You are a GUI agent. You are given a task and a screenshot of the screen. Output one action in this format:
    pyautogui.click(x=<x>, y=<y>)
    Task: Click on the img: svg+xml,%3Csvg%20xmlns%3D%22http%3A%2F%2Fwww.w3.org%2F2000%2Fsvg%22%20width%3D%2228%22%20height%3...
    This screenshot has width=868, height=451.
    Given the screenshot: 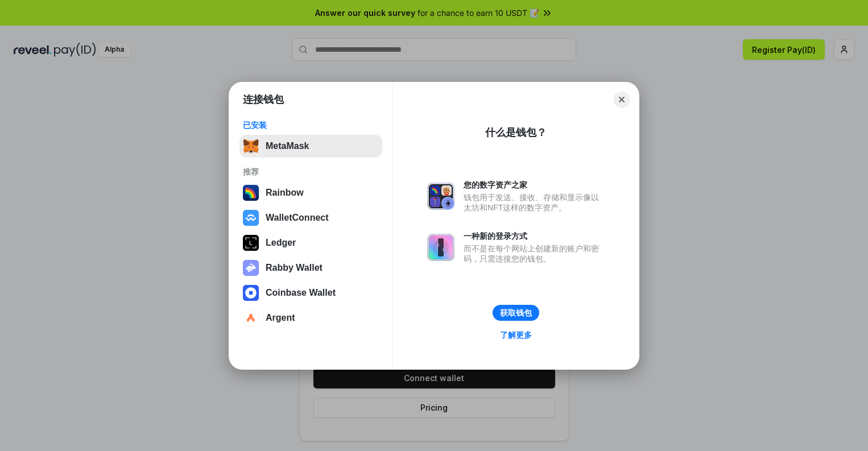 What is the action you would take?
    pyautogui.click(x=251, y=243)
    